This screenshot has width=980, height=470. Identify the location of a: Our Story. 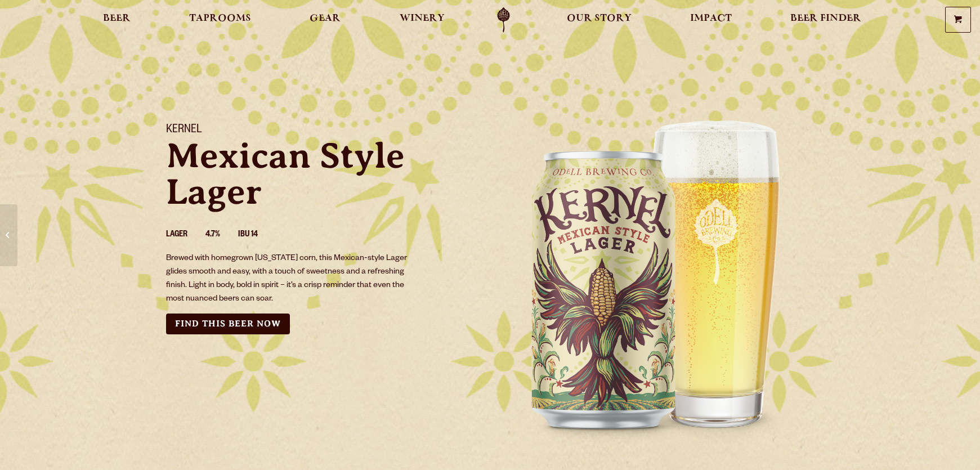
(599, 20).